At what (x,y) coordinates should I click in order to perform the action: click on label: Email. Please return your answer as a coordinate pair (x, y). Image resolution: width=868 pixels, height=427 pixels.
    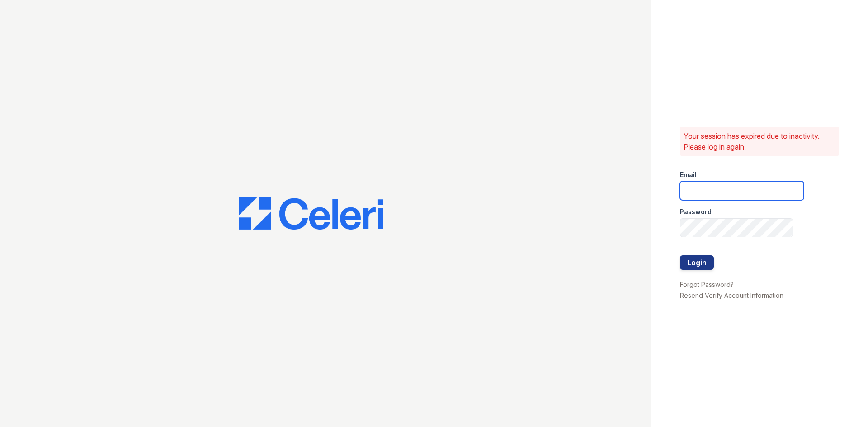
    Looking at the image, I should click on (688, 175).